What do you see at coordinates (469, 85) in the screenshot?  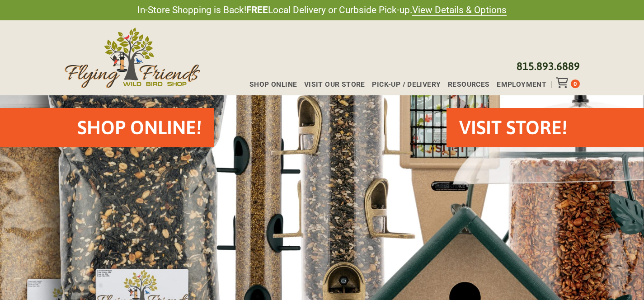 I see `span: Resources` at bounding box center [469, 85].